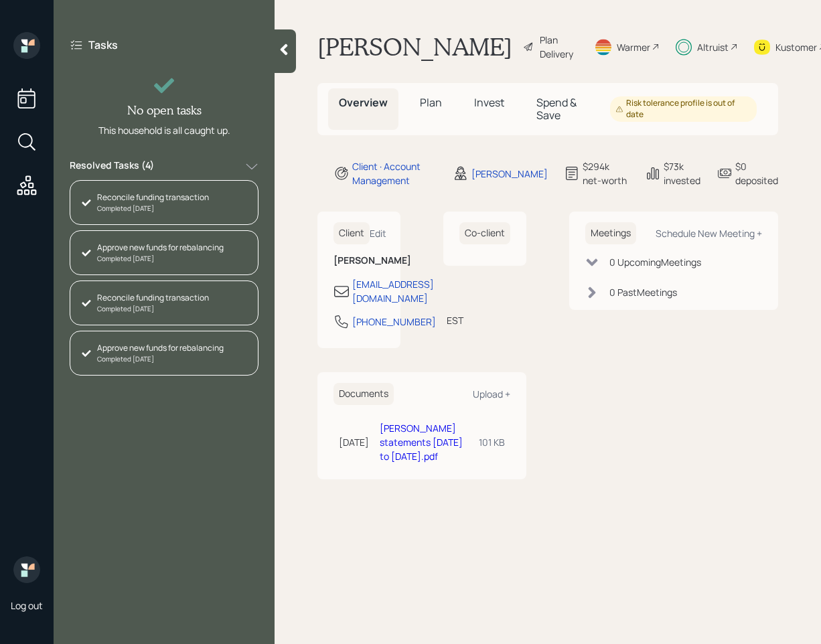 Image resolution: width=821 pixels, height=644 pixels. I want to click on div: Risk tolerance profile is out of date, so click(683, 109).